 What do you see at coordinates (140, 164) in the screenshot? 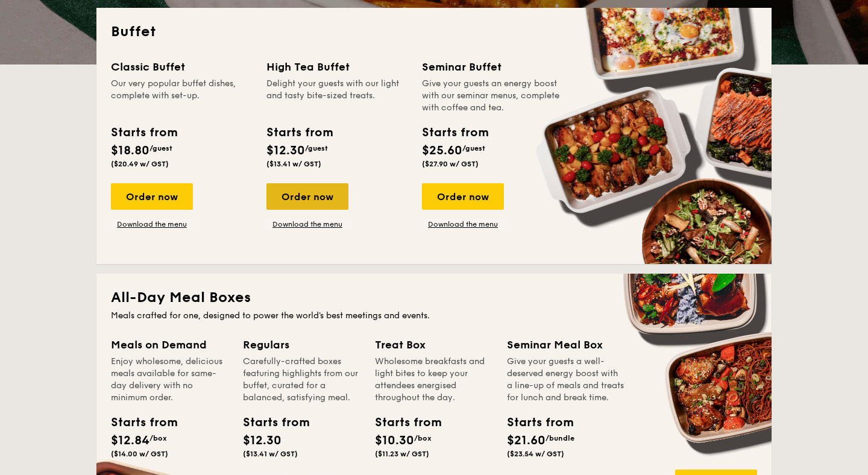
I see `span: ($20.49 w/ GST)` at bounding box center [140, 164].